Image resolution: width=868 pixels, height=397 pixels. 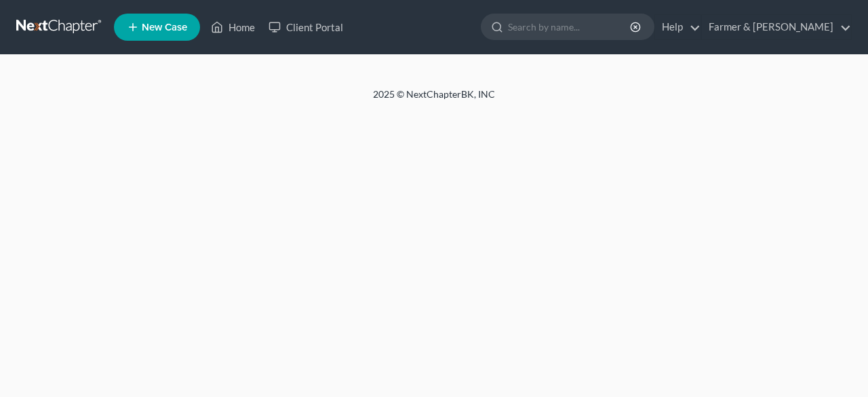 What do you see at coordinates (434, 100) in the screenshot?
I see `div: 2025 © NextChapterBK, INC` at bounding box center [434, 100].